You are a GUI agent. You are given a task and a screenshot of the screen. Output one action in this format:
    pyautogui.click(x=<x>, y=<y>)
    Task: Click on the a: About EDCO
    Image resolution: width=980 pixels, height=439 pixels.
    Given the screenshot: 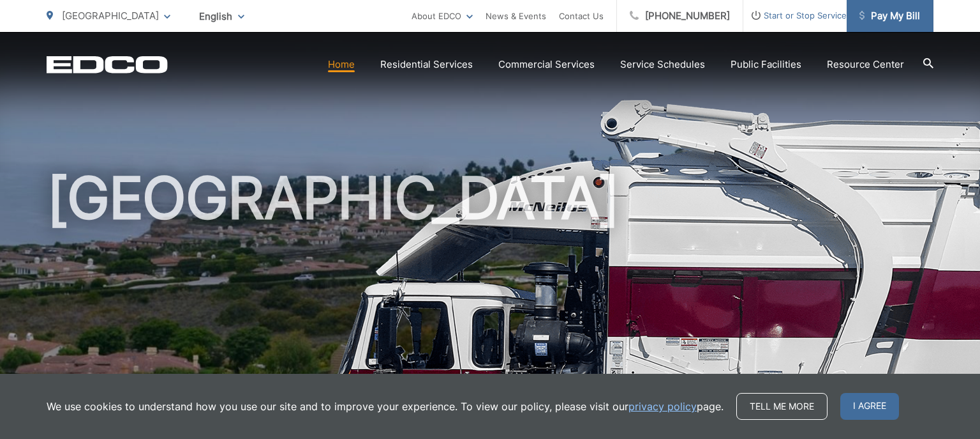 What is the action you would take?
    pyautogui.click(x=442, y=16)
    